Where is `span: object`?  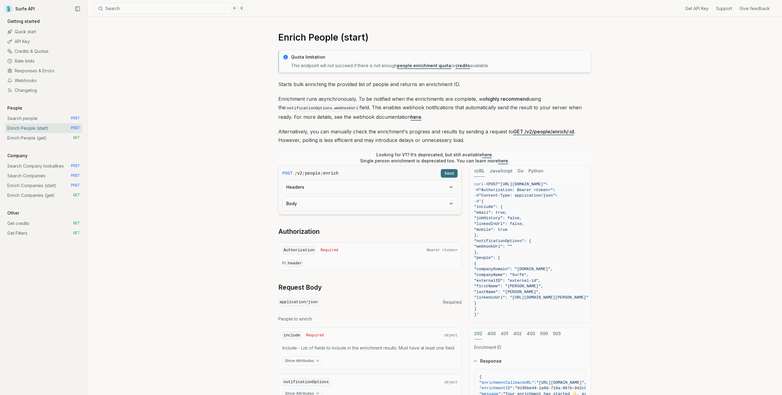 span: object is located at coordinates (451, 336).